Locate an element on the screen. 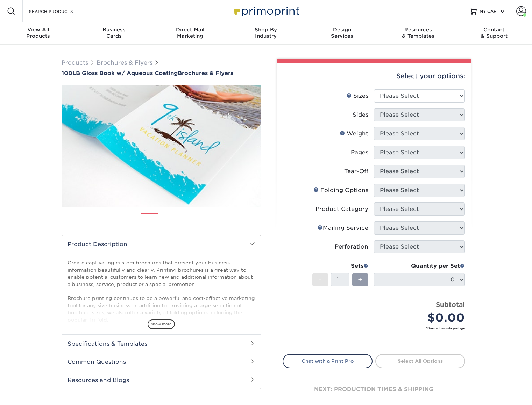 Image resolution: width=532 pixels, height=405 pixels. img: 100LB Gloss Book<br/>w/ Aqueous Coating 01 is located at coordinates (161, 146).